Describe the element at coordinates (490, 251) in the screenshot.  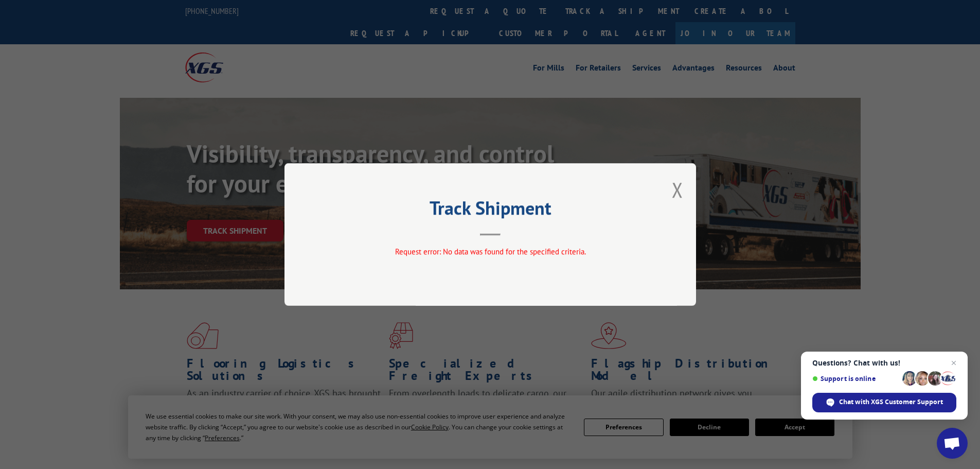
I see `span: Request error: No data was found for the specified criteria.` at that location.